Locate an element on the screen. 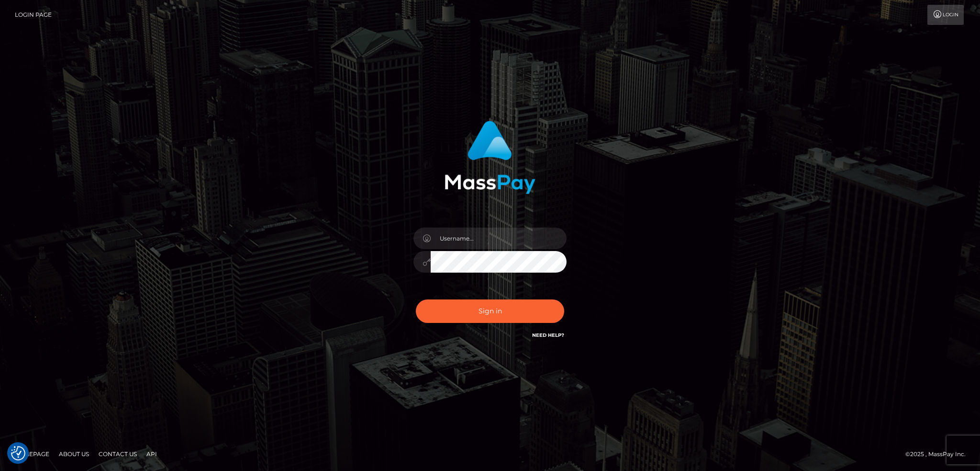 This screenshot has height=471, width=980. button: Sign in is located at coordinates (490, 311).